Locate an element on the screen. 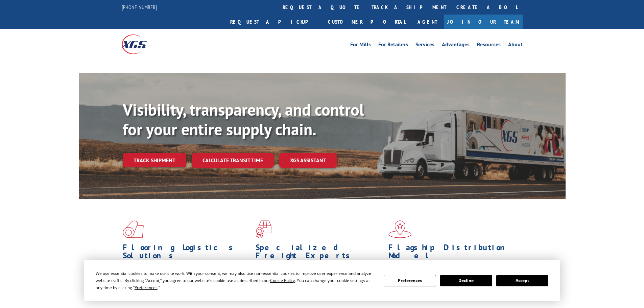 The width and height of the screenshot is (644, 308). div: Cookie Consent Prompt is located at coordinates (322, 280).